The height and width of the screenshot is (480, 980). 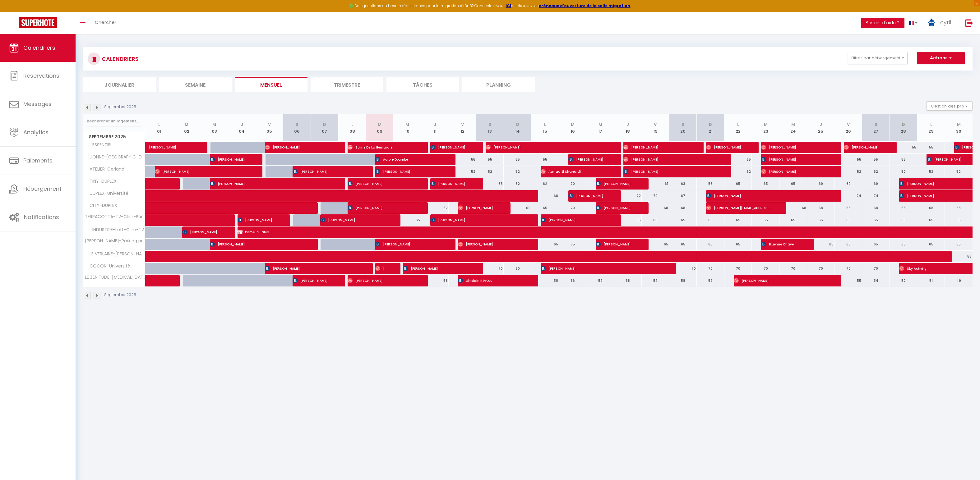 What do you see at coordinates (683, 128) in the screenshot?
I see `th: 20` at bounding box center [683, 128].